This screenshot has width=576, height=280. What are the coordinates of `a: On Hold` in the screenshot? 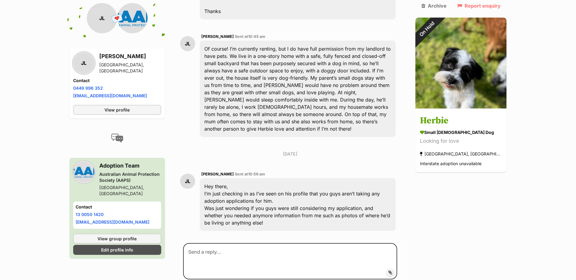 It's located at (461, 107).